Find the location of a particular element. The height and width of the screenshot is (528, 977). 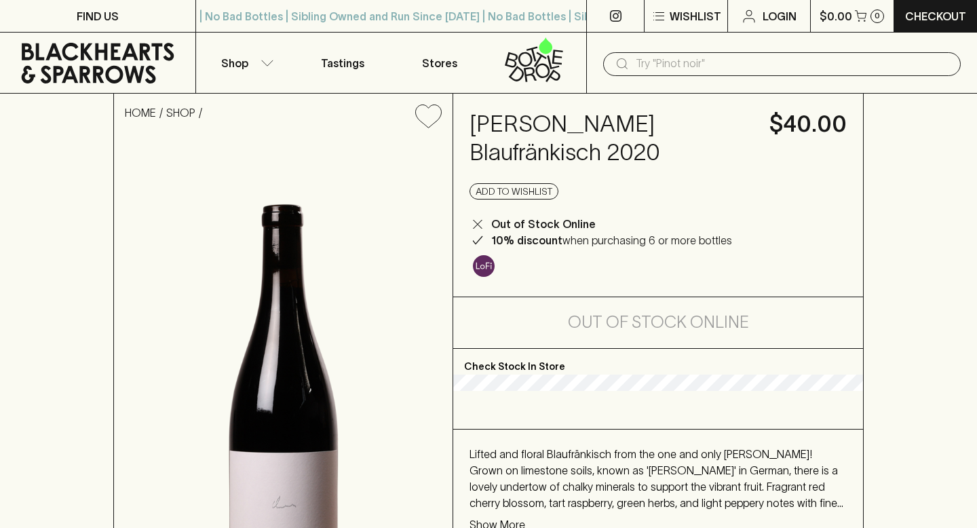

p: Stores is located at coordinates (440, 63).